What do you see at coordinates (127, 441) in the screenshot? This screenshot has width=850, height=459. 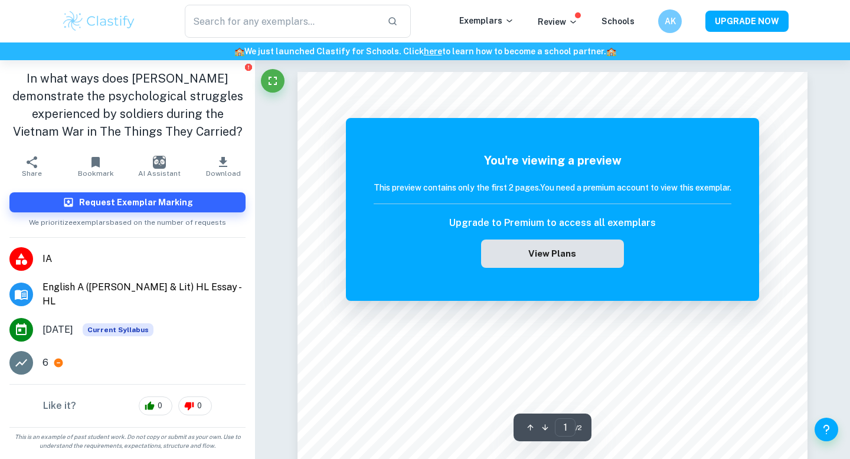 I see `span: This is an example of past student work. Do not copy or submit as your own. Use to understand the...` at bounding box center [127, 441].